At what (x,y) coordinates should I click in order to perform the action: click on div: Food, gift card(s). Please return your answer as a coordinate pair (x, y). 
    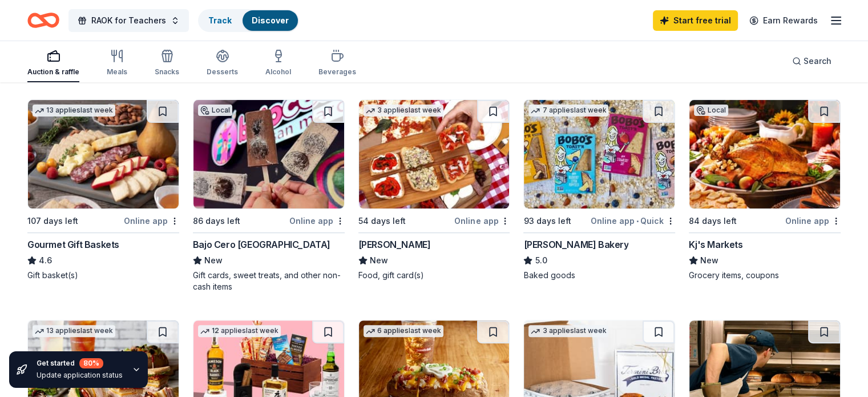
    Looking at the image, I should click on (434, 276).